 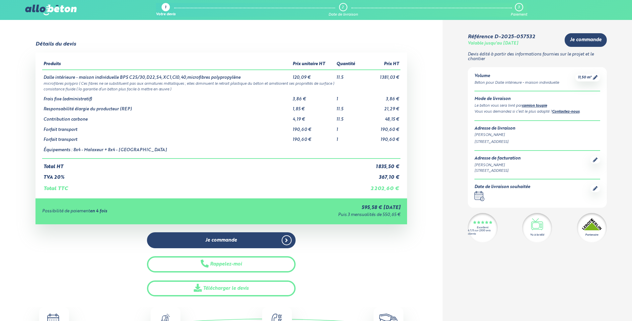 I want to click on div: Date de livraison souhaitée, so click(x=502, y=187).